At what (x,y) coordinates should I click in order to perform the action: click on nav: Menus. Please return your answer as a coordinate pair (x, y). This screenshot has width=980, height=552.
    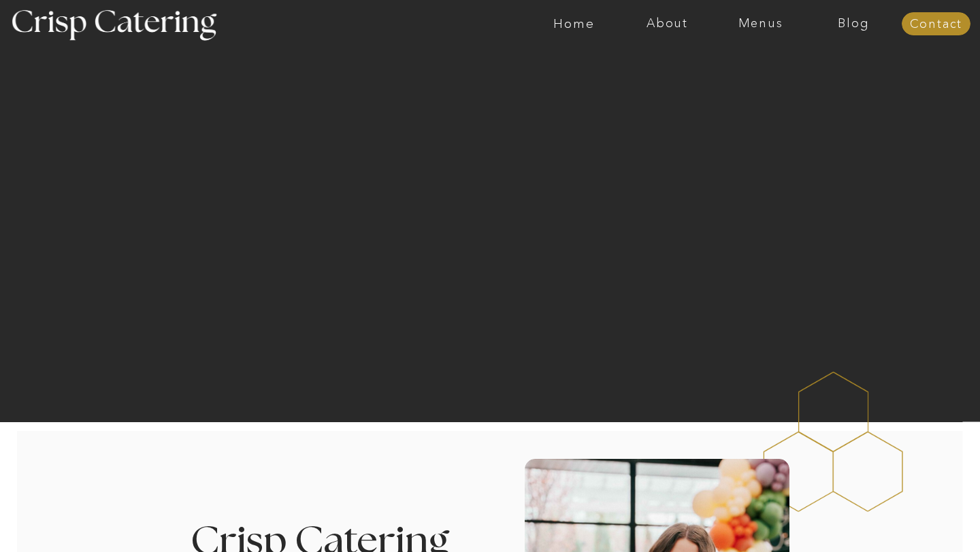
    Looking at the image, I should click on (760, 24).